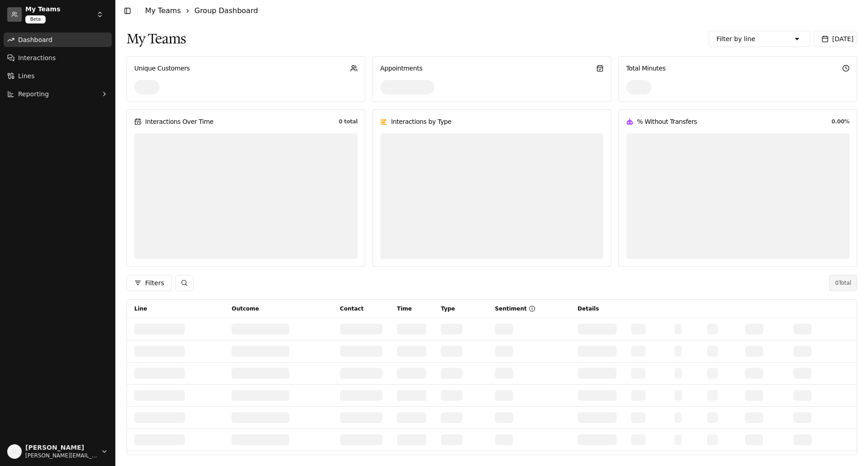  Describe the element at coordinates (35, 19) in the screenshot. I see `div: Beta` at that location.